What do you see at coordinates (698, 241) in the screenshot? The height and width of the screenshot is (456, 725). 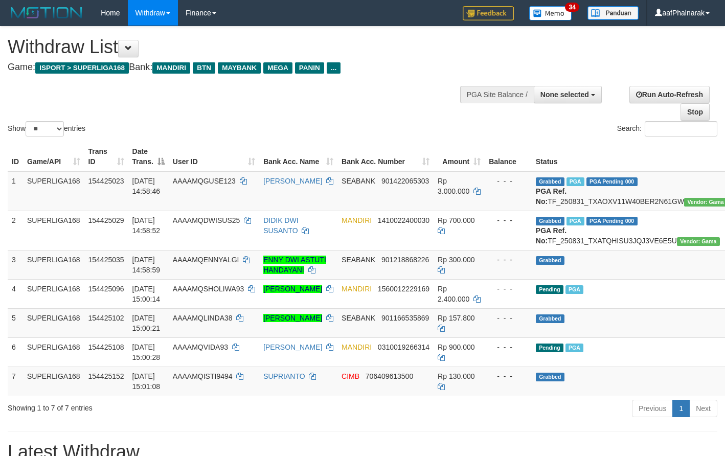 I see `span: Vendor URL: https://trx31.1velocity.biz` at bounding box center [698, 241].